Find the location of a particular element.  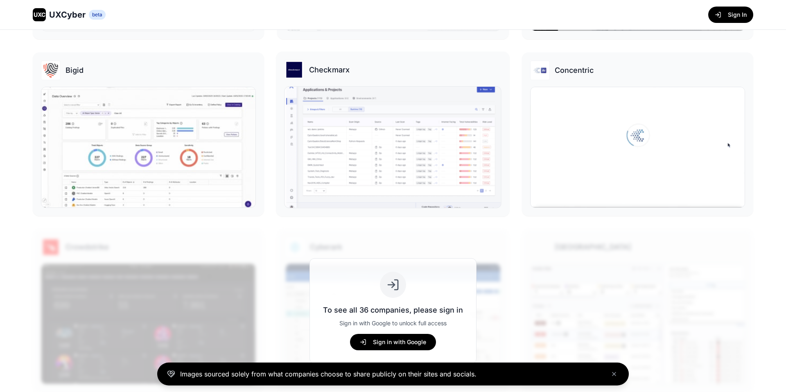

h3: Checkmarx is located at coordinates (329, 70).